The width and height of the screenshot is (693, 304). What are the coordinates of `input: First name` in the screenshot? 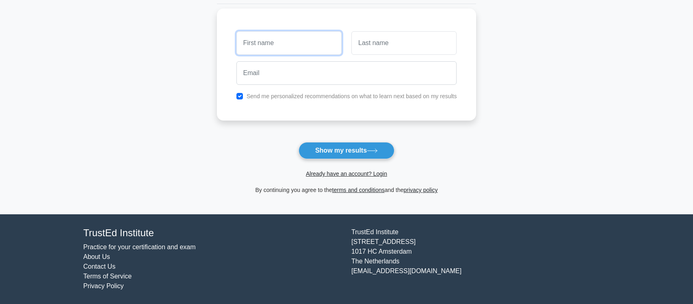 It's located at (289, 43).